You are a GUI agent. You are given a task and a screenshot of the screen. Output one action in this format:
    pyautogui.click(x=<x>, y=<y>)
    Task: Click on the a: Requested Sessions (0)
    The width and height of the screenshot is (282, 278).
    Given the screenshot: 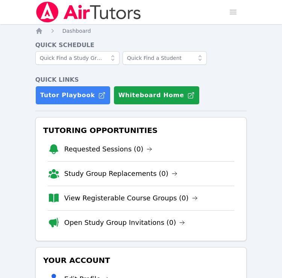 What is the action you would take?
    pyautogui.click(x=108, y=149)
    